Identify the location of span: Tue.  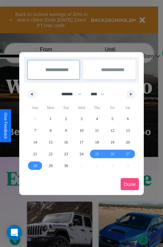
(66, 107).